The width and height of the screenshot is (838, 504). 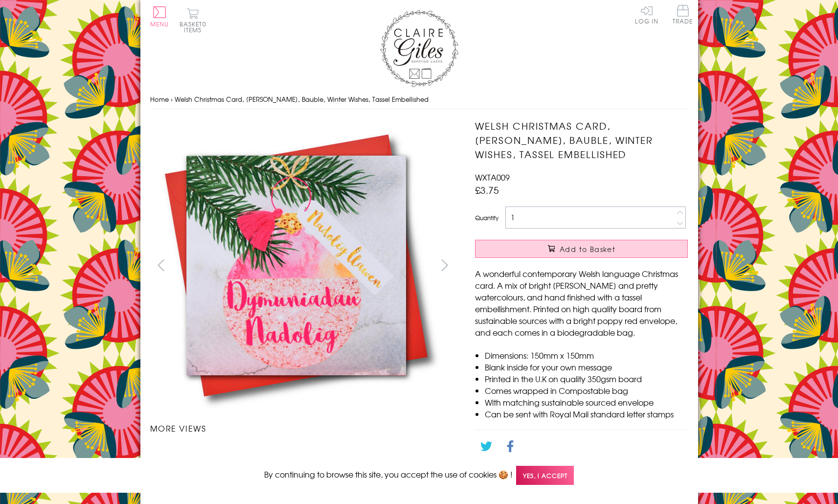 I want to click on nav: breadcrumbs, so click(x=420, y=99).